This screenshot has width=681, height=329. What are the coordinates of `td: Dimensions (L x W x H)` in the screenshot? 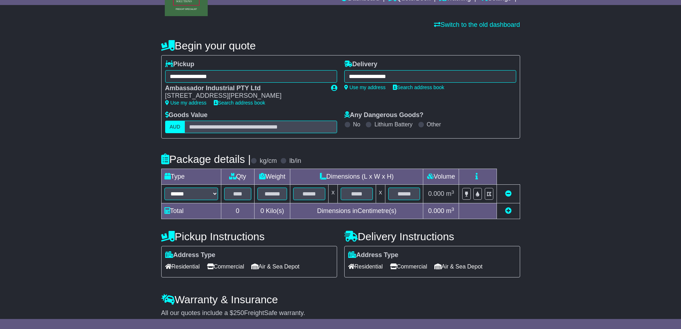 It's located at (357, 177).